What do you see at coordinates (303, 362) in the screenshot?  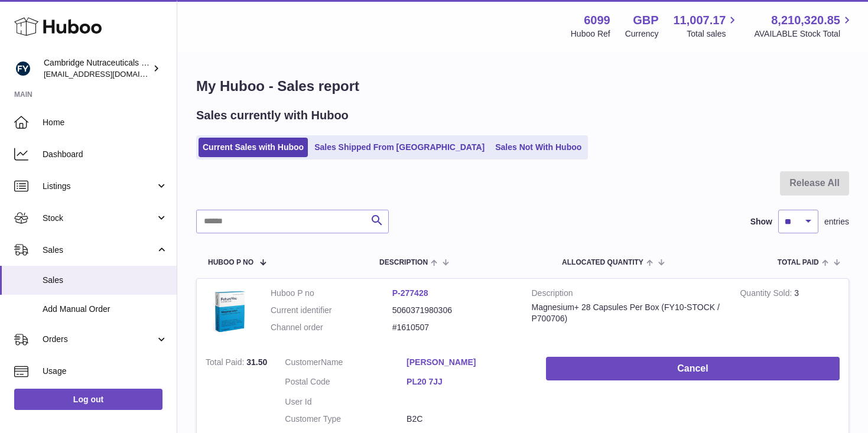 I see `span: Customer` at bounding box center [303, 362].